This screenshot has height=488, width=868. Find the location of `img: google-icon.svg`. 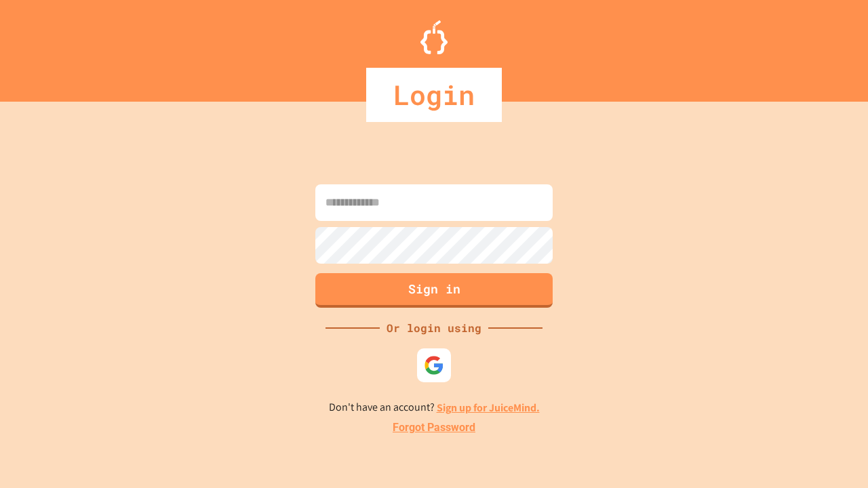

img: google-icon.svg is located at coordinates (434, 366).